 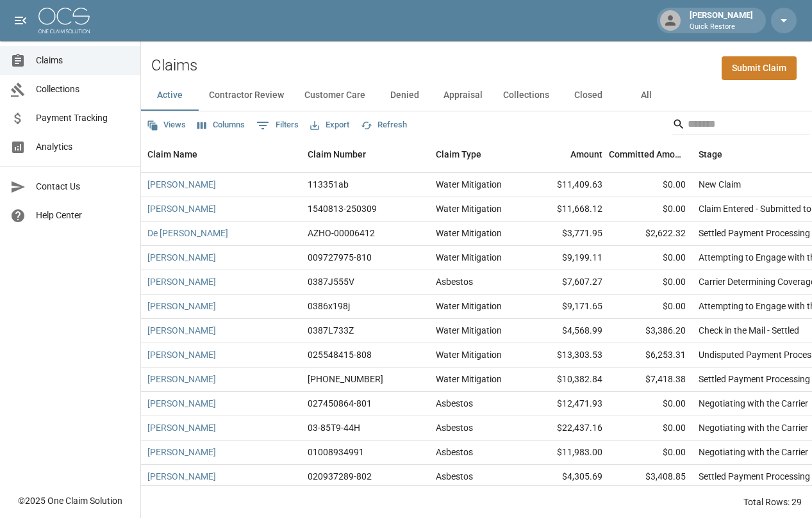 I want to click on button: Export, so click(x=329, y=125).